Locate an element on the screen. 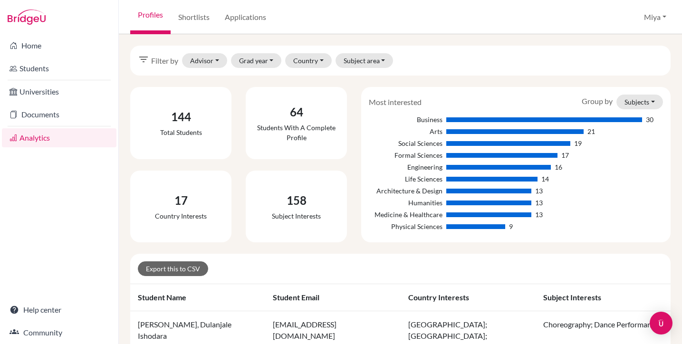 The image size is (682, 344). th: Student name is located at coordinates (198, 298).